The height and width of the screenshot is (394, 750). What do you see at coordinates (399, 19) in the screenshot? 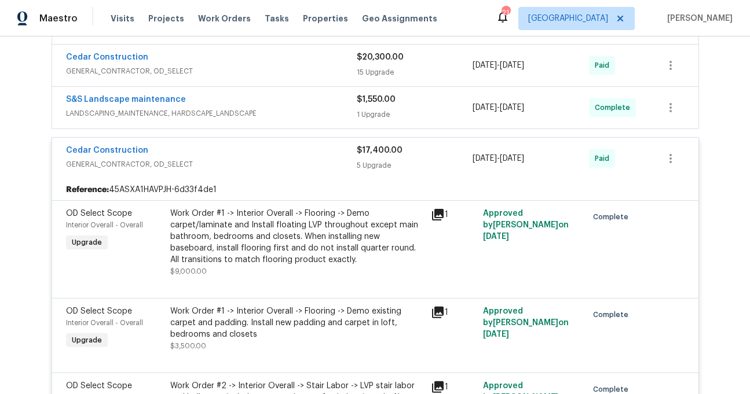
I see `span: Geo Assignments` at bounding box center [399, 19].